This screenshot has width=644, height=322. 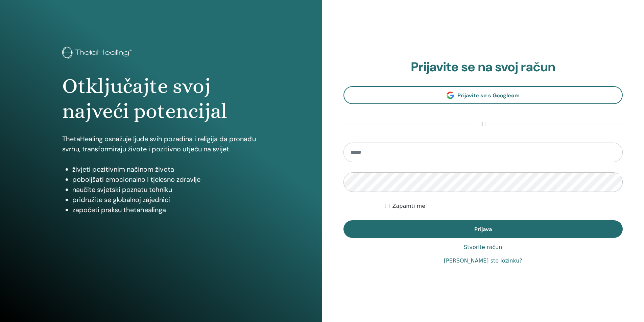 What do you see at coordinates (161, 99) in the screenshot?
I see `h1: Otključajte svoj najveći potencijal` at bounding box center [161, 99].